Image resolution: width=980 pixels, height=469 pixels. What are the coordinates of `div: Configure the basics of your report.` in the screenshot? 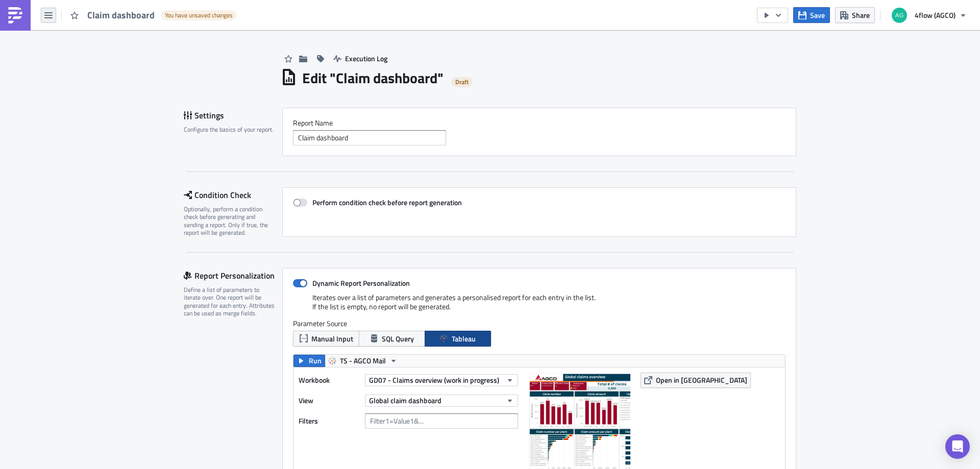 It's located at (230, 129).